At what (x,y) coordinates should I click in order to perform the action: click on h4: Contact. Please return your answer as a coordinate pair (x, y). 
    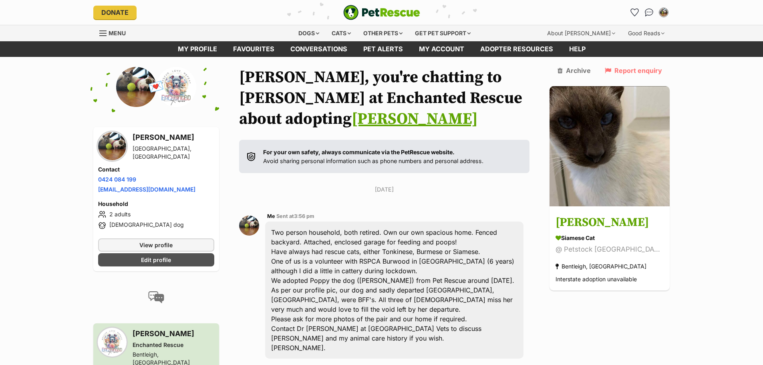
    Looking at the image, I should click on (156, 169).